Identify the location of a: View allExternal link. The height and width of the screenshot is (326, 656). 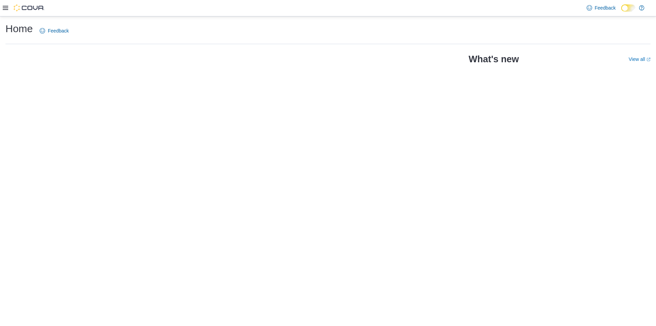
(639, 59).